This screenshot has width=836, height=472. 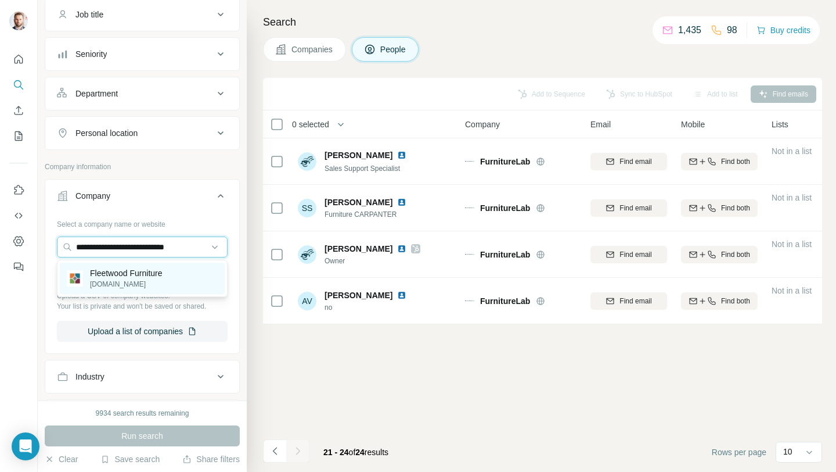 I want to click on button: Department, so click(x=142, y=94).